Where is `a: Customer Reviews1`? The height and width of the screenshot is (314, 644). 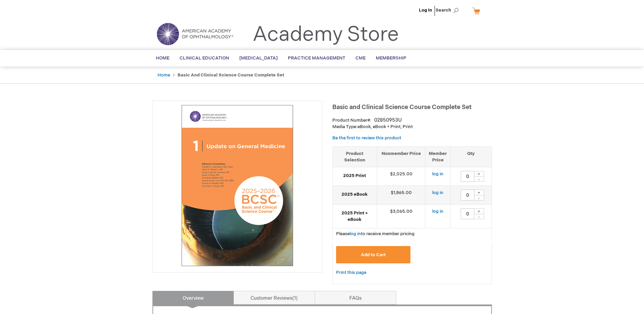
a: Customer Reviews1 is located at coordinates (275, 298).